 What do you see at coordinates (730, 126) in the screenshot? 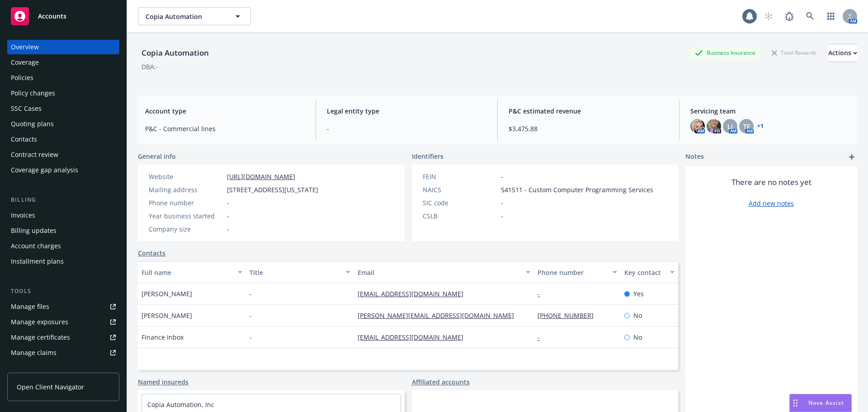
I see `span: LI` at bounding box center [730, 126].